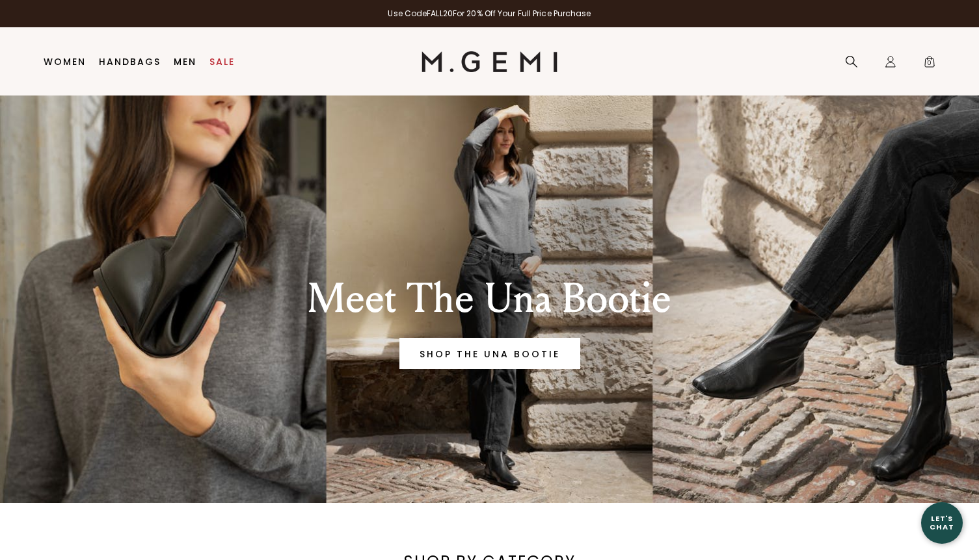 The image size is (979, 560). What do you see at coordinates (490, 62) in the screenshot?
I see `img: M.Gemi` at bounding box center [490, 62].